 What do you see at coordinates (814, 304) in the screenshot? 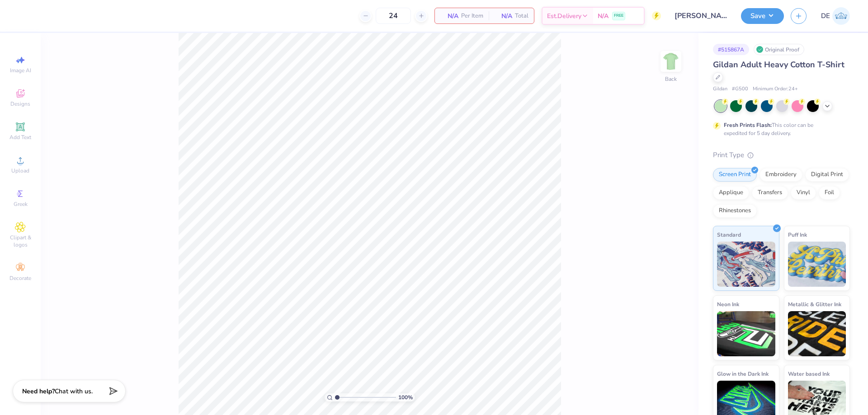
I see `span: Metallic & Glitter Ink` at bounding box center [814, 304].